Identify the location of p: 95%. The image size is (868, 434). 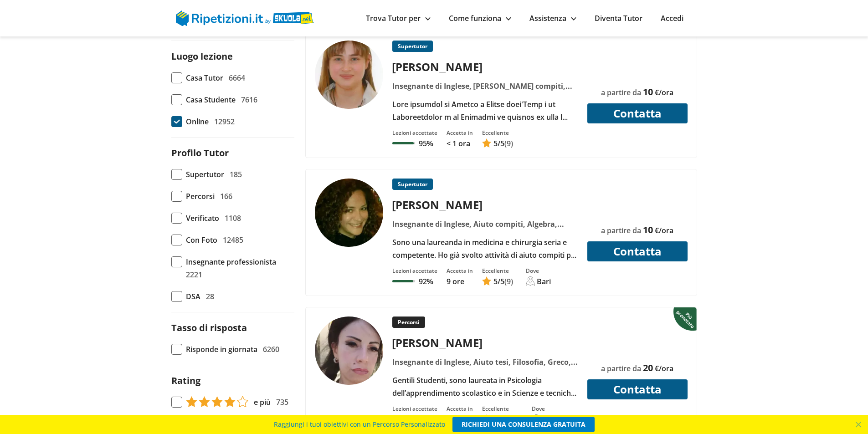
(426, 143).